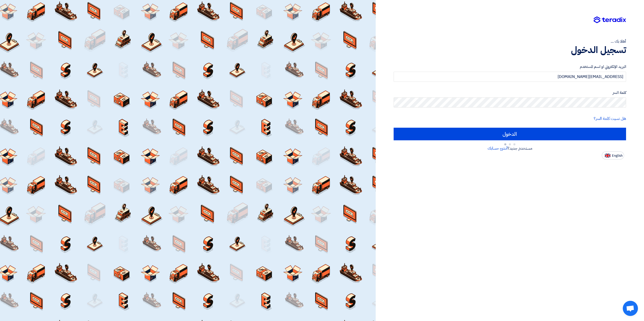 The image size is (644, 321). I want to click on a: أنشئ حسابك, so click(497, 149).